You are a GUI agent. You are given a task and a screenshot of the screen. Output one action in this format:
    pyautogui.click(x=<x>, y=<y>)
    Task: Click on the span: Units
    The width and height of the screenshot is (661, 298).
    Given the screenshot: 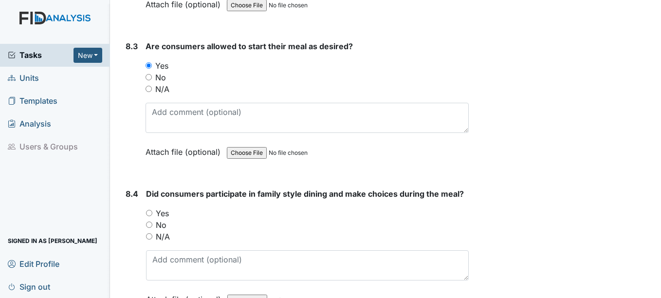 What is the action you would take?
    pyautogui.click(x=23, y=78)
    